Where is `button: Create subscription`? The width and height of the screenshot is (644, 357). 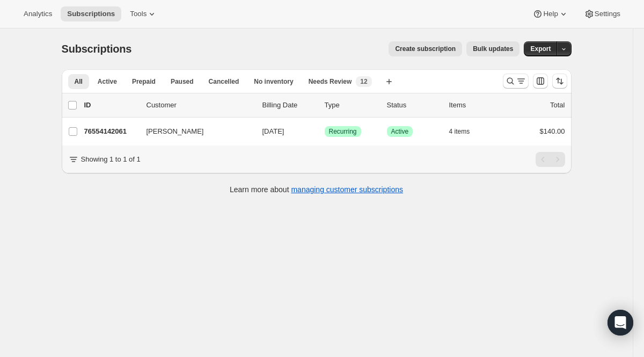
button: Create subscription is located at coordinates (425, 49).